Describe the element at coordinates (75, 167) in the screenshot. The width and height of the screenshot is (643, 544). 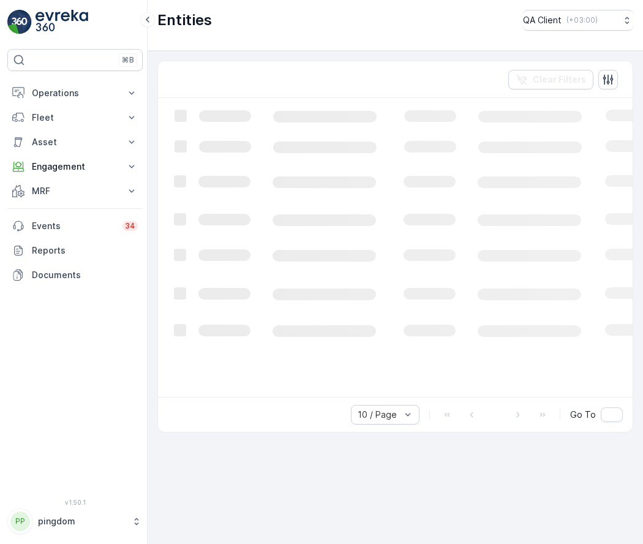
I see `p: Engagement` at that location.